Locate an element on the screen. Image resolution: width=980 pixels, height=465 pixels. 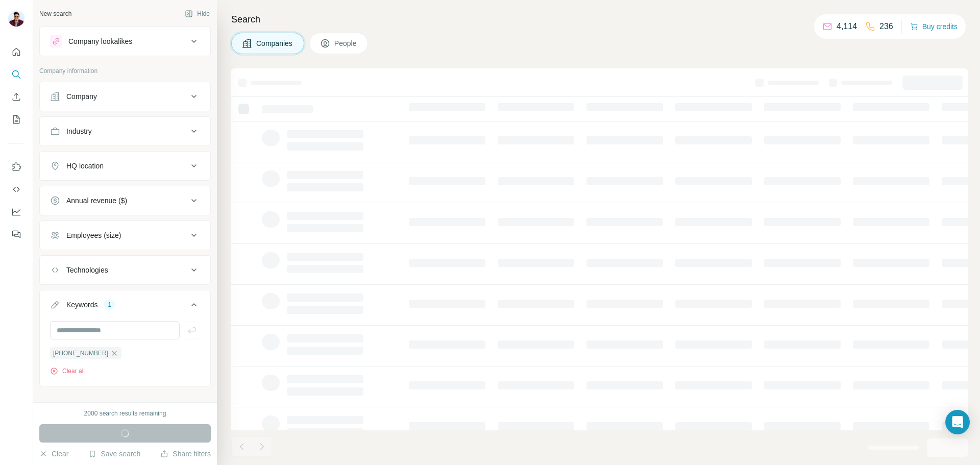
div: Industry is located at coordinates (79, 131).